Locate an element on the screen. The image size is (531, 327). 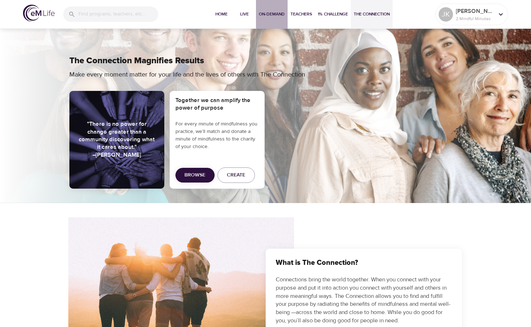
span: The Connection is located at coordinates (372, 14).